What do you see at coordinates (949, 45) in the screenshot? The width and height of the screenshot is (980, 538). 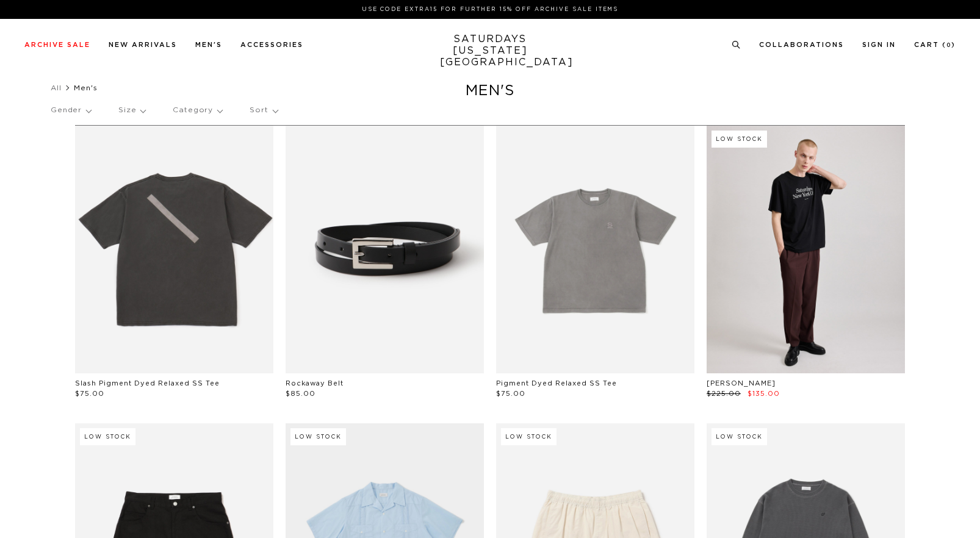 I see `small: 0` at bounding box center [949, 45].